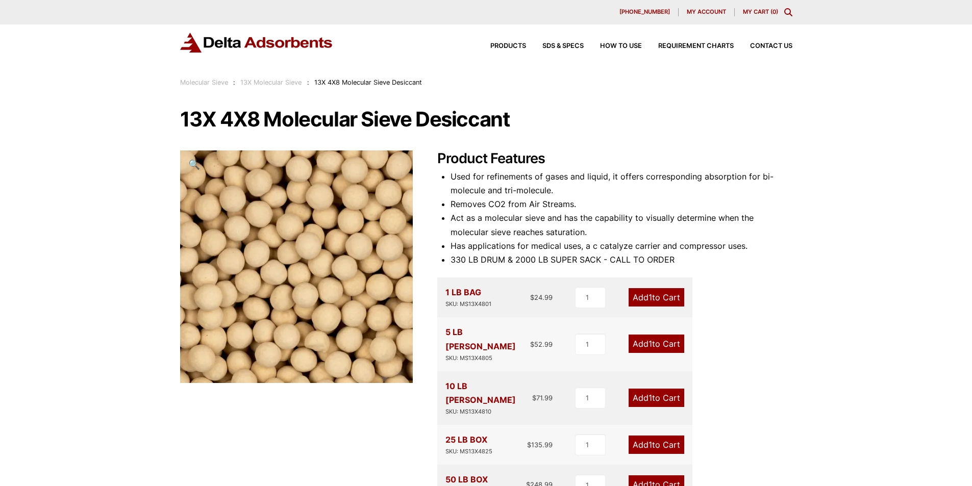 Image resolution: width=972 pixels, height=486 pixels. I want to click on a: SDS & SPECS, so click(554, 46).